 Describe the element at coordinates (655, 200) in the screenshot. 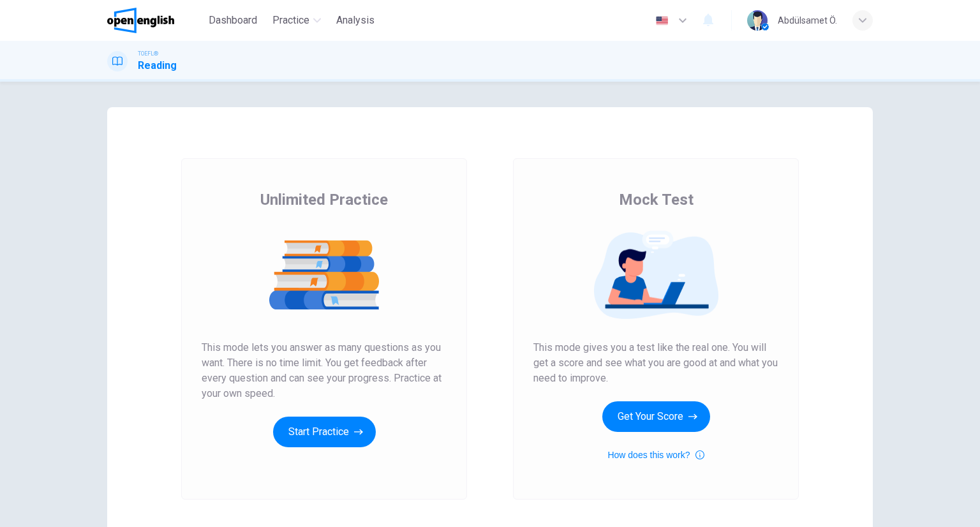

I see `span: Mock Test` at that location.